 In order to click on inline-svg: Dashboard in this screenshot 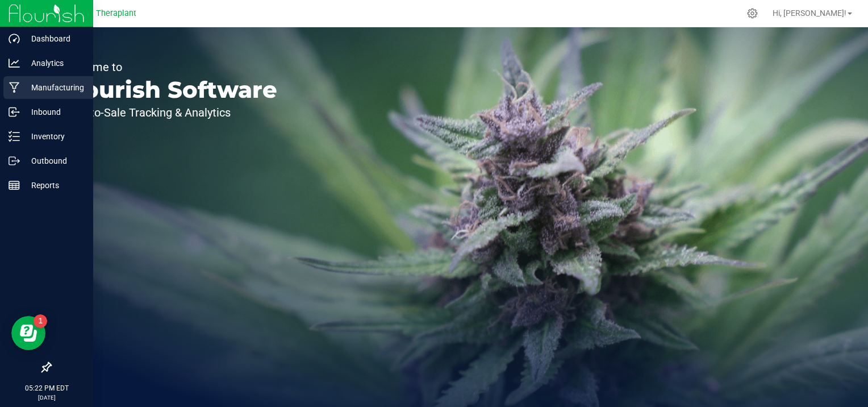, I will do `click(14, 39)`.